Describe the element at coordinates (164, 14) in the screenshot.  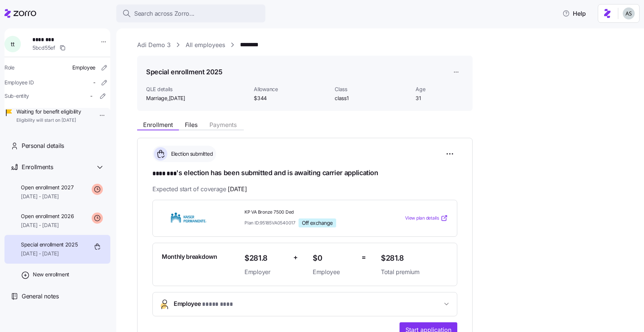
I see `span: Search across Zorro...` at that location.